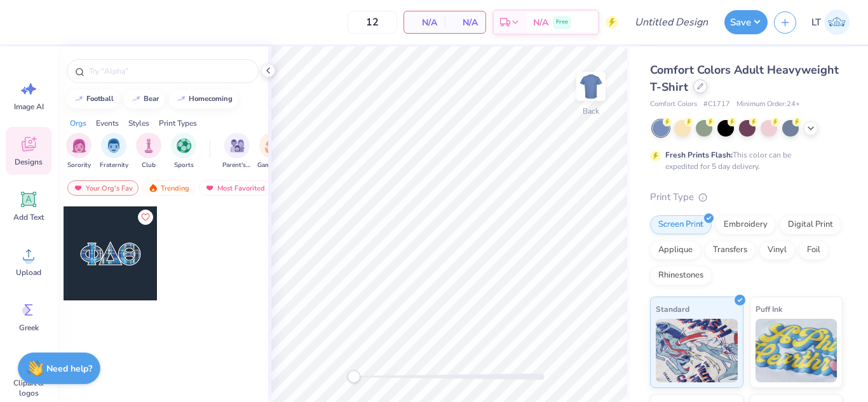  What do you see at coordinates (169, 71) in the screenshot?
I see `input: Try "Alpha"` at bounding box center [169, 71].